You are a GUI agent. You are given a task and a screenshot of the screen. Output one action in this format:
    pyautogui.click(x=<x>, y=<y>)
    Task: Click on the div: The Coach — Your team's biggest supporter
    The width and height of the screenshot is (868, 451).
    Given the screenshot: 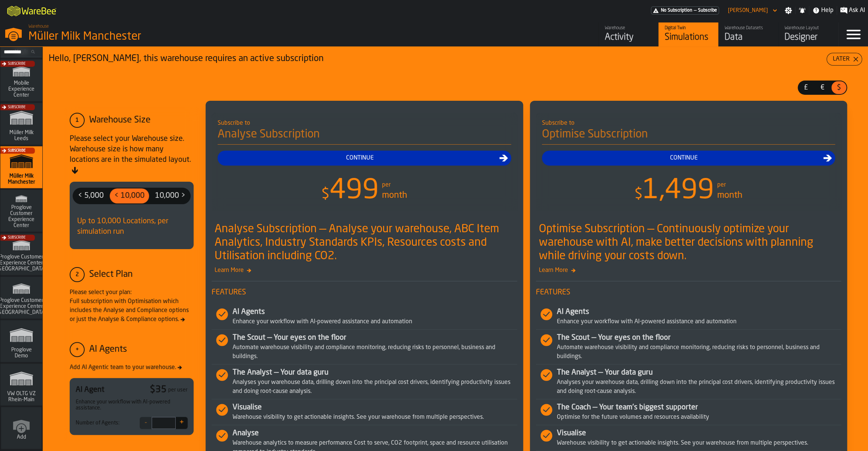 What is the action you would take?
    pyautogui.click(x=699, y=407)
    